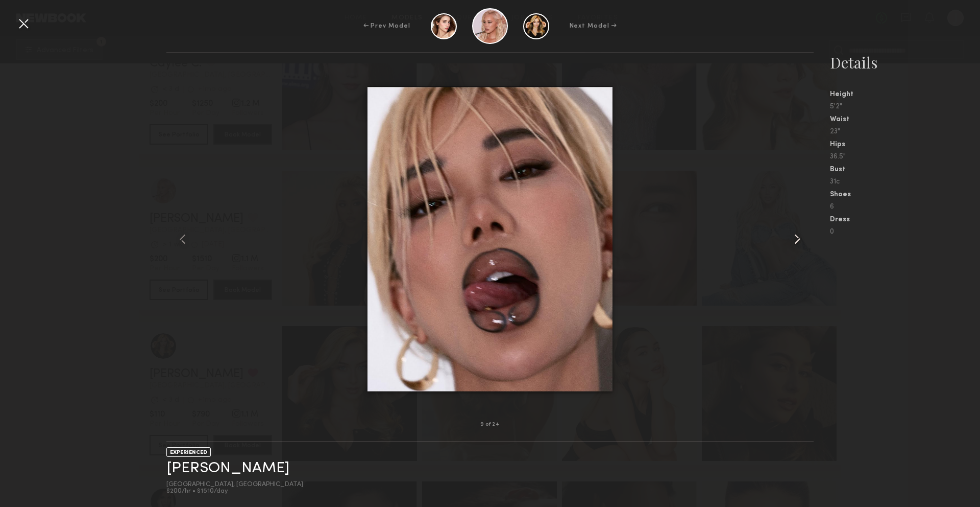 The height and width of the screenshot is (507, 980). I want to click on div: Details, so click(905, 63).